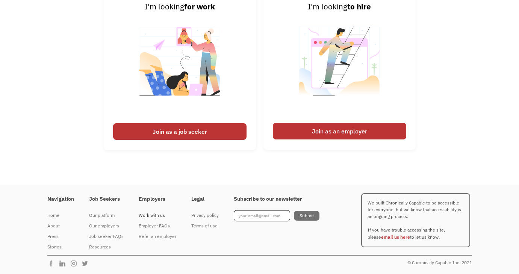 The width and height of the screenshot is (519, 274). I want to click on img: Chronically Capable Twitter Page, so click(87, 263).